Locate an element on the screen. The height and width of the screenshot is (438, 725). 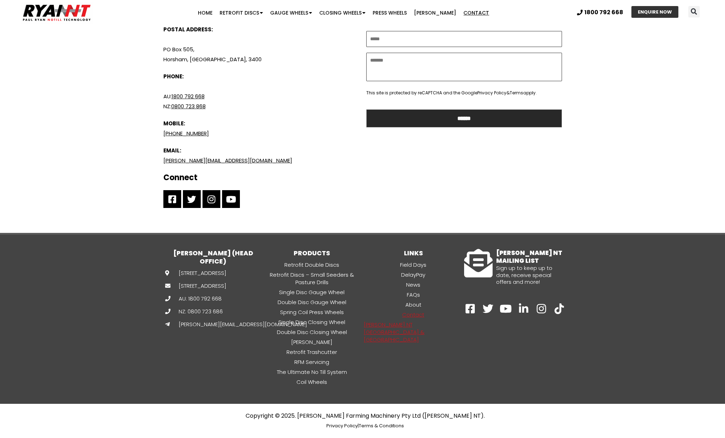
div: Search is located at coordinates (694, 12).